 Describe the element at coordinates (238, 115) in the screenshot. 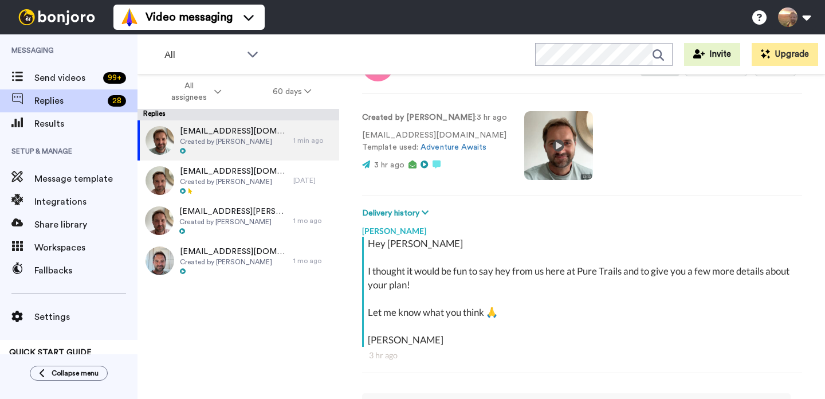

I see `div: Replies` at that location.